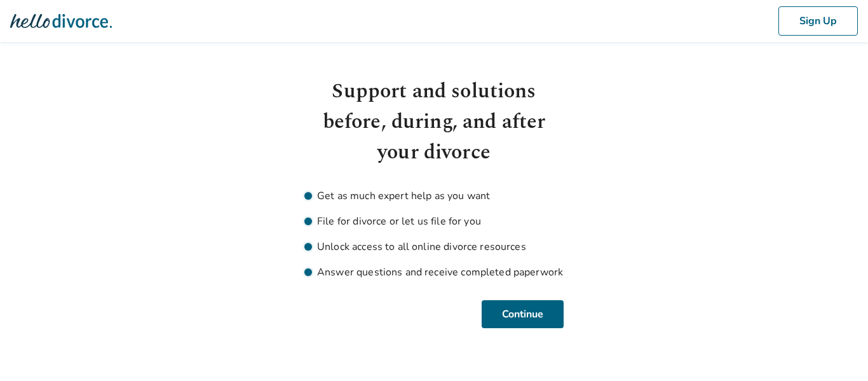 This screenshot has height=381, width=868. Describe the element at coordinates (434, 247) in the screenshot. I see `li: Unlock access to all online divorce resources` at that location.